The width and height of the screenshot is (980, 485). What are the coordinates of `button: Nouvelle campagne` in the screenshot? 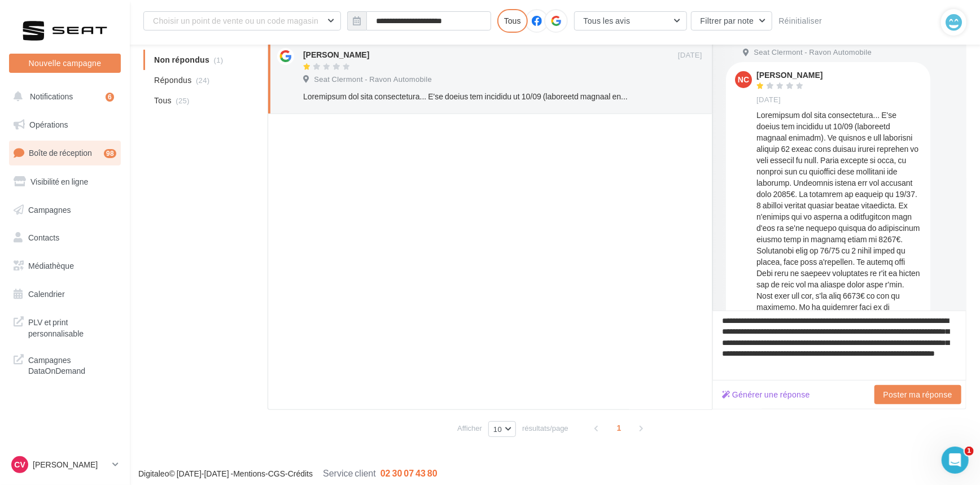 It's located at (65, 63).